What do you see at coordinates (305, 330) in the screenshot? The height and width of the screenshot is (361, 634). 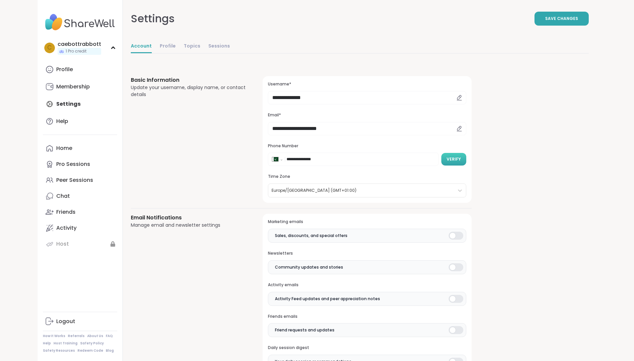 I see `span: Friend requests and updates` at bounding box center [305, 330].